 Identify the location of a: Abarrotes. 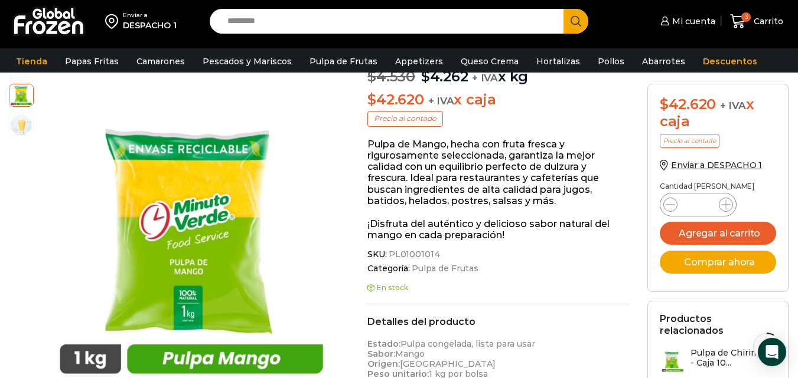
(663, 61).